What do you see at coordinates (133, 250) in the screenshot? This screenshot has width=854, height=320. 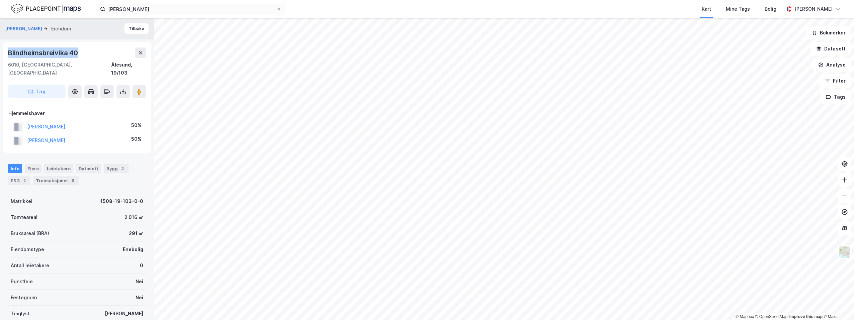 I see `div: Enebolig` at bounding box center [133, 250].